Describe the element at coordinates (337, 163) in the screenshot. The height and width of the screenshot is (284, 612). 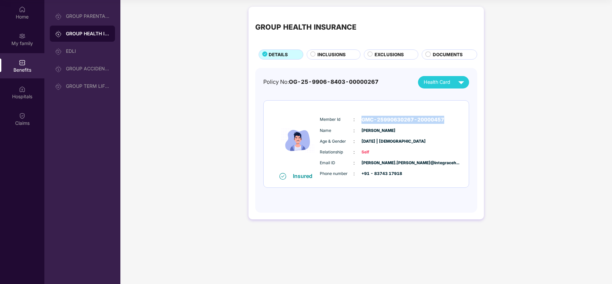
I see `span: Email ID` at that location.